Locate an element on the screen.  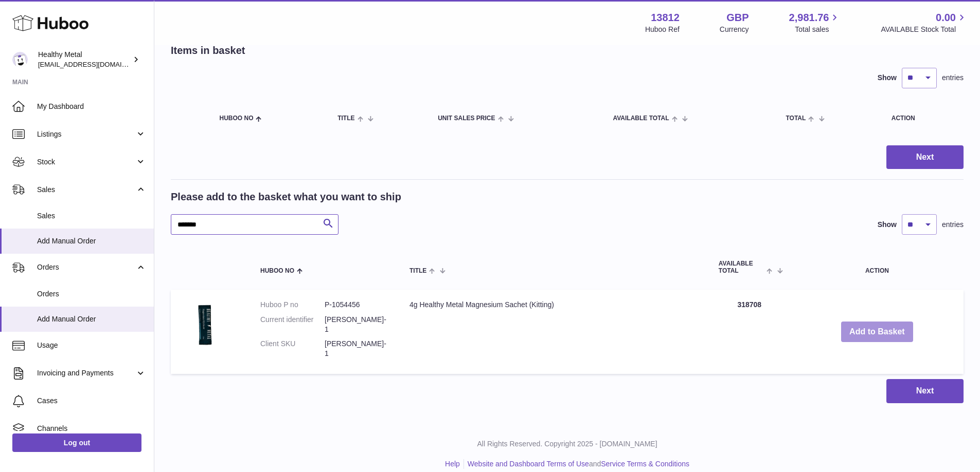
span: AVAILABLE Stock Total is located at coordinates (924, 29).